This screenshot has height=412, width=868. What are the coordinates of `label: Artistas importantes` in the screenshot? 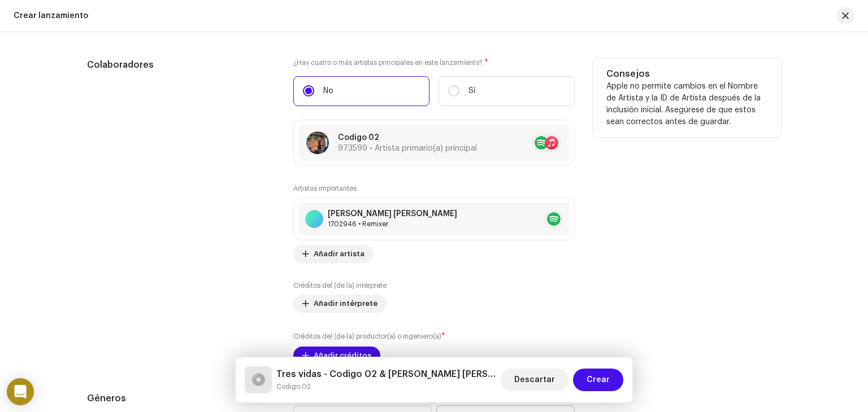 It's located at (325, 188).